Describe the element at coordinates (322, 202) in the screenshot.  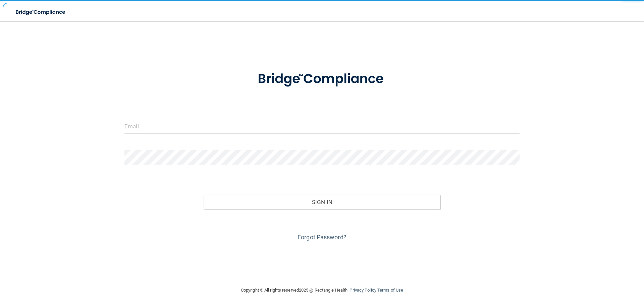
I see `button: Sign In` at that location.